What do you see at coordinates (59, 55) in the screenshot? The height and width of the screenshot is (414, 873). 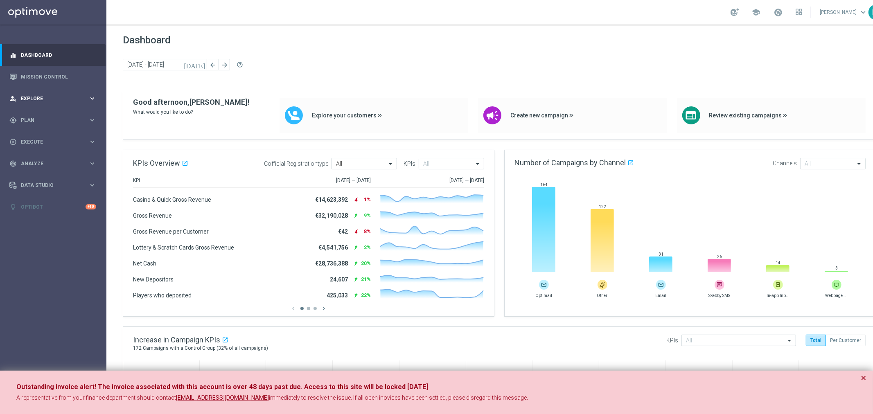 I see `a: Dashboard` at bounding box center [59, 55].